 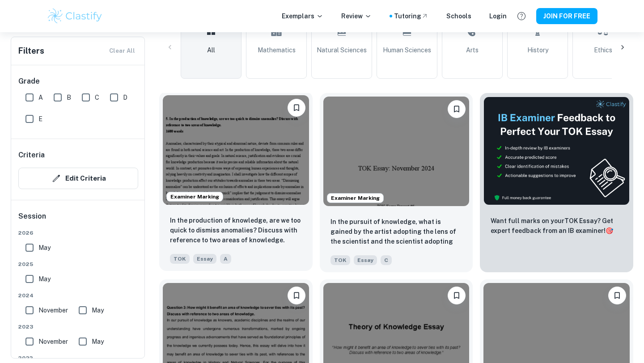 I want to click on a: Tutoring, so click(x=411, y=16).